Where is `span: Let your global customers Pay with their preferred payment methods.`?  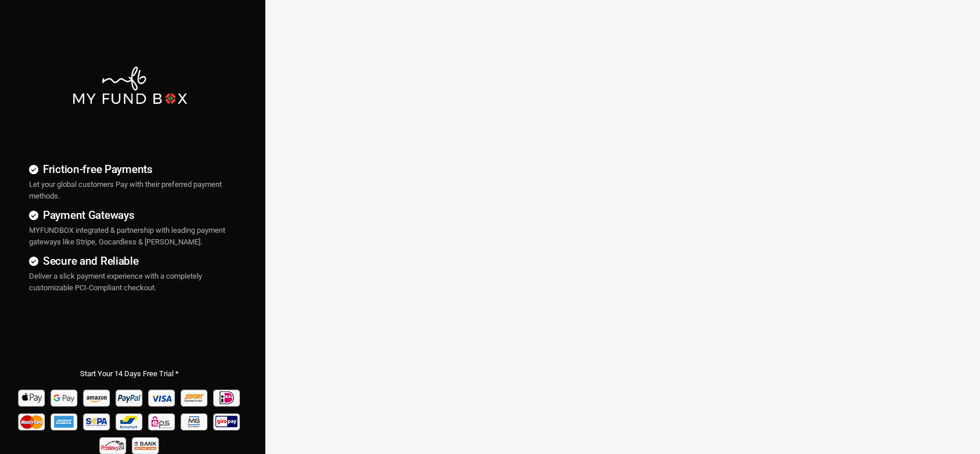
span: Let your global customers Pay with their preferred payment methods. is located at coordinates (125, 190).